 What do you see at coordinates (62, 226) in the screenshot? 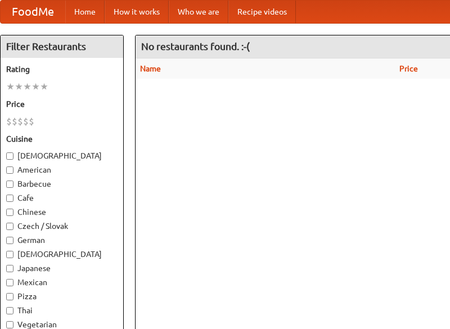
I see `label: Czech / Slovak` at bounding box center [62, 226].